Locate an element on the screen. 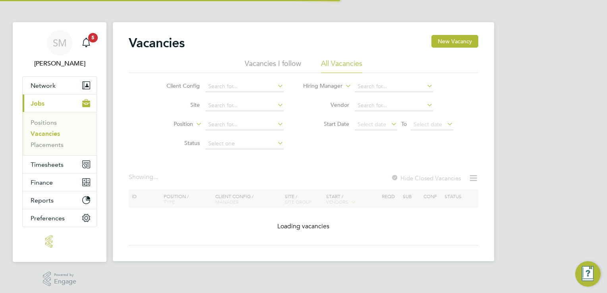 This screenshot has height=293, width=607. span: Network is located at coordinates (43, 85).